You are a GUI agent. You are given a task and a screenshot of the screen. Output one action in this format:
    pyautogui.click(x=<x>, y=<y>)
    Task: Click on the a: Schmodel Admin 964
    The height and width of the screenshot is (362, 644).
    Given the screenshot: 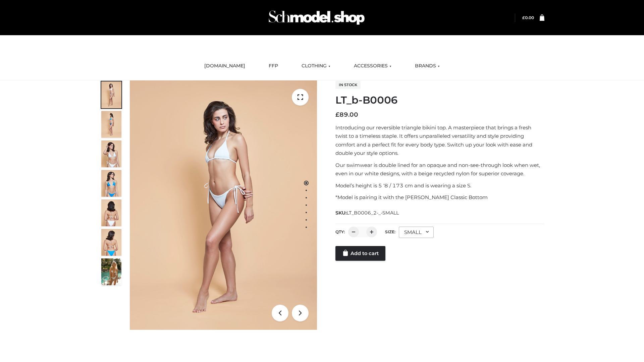 What is the action you would take?
    pyautogui.click(x=317, y=17)
    